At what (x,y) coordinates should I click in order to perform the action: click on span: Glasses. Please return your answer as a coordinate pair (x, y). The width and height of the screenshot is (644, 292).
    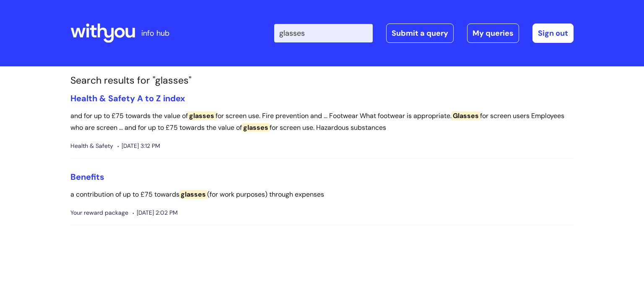
    Looking at the image, I should click on (466, 115).